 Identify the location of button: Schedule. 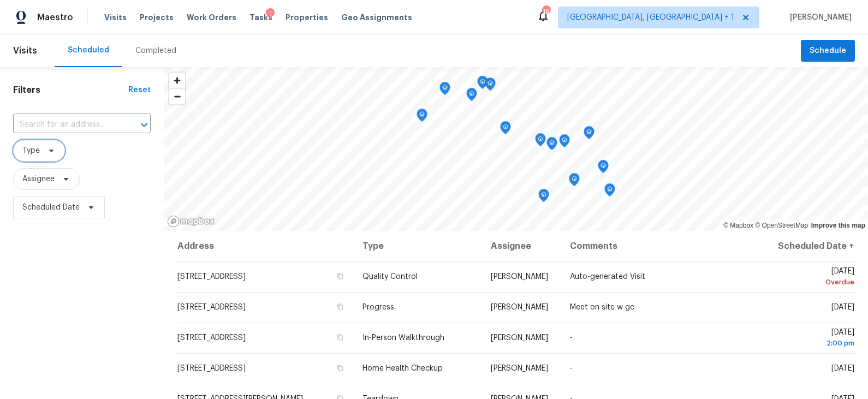
(828, 51).